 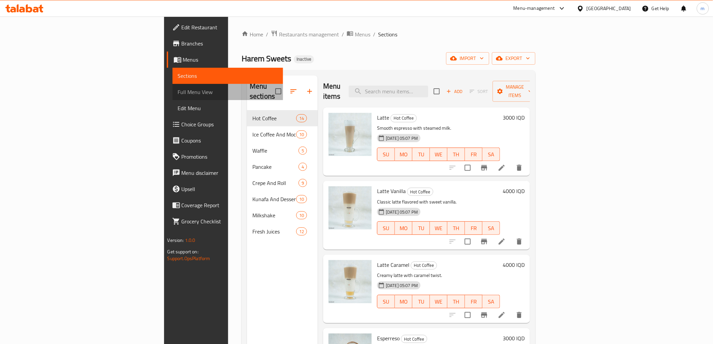 What do you see at coordinates (228, 92) in the screenshot?
I see `span: Full Menu View` at bounding box center [228, 92].